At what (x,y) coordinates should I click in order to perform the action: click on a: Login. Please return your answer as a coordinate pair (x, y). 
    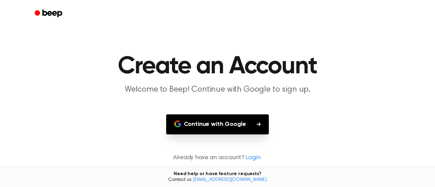
    Looking at the image, I should click on (253, 158).